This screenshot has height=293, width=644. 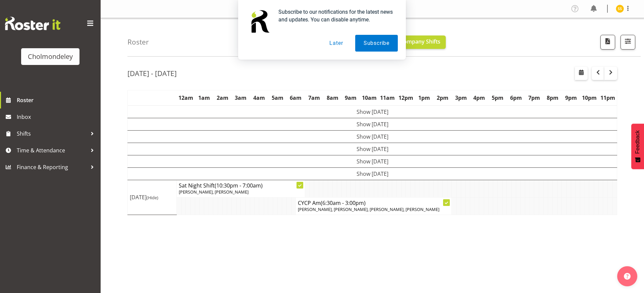 I want to click on th: 6pm, so click(x=516, y=98).